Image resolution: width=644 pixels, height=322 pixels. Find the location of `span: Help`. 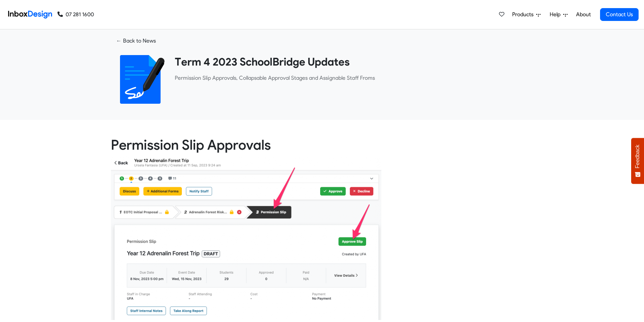

span: Help is located at coordinates (556, 15).